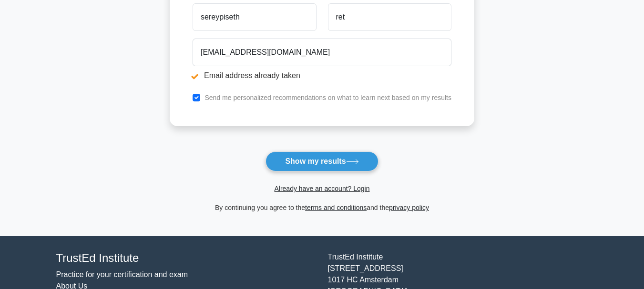  What do you see at coordinates (322, 76) in the screenshot?
I see `li: Email address already taken` at bounding box center [322, 76].